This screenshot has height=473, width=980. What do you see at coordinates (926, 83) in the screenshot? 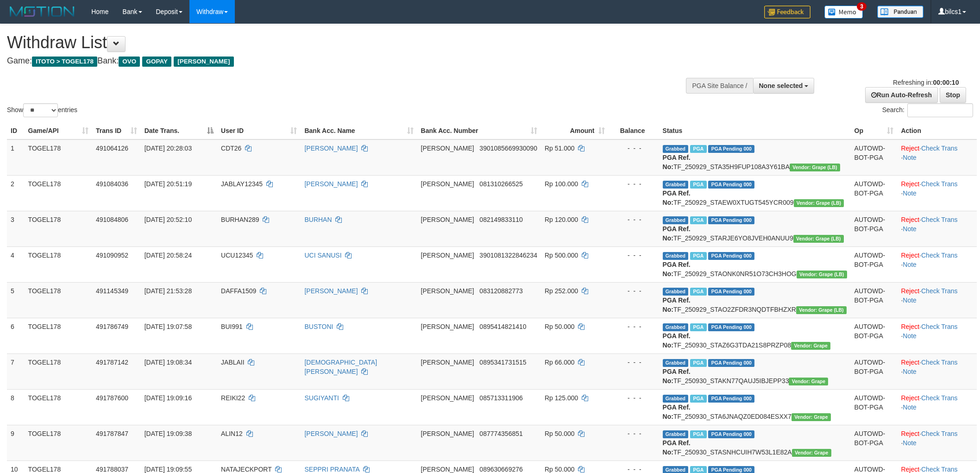
I see `span: Refreshing in:` at bounding box center [926, 83].